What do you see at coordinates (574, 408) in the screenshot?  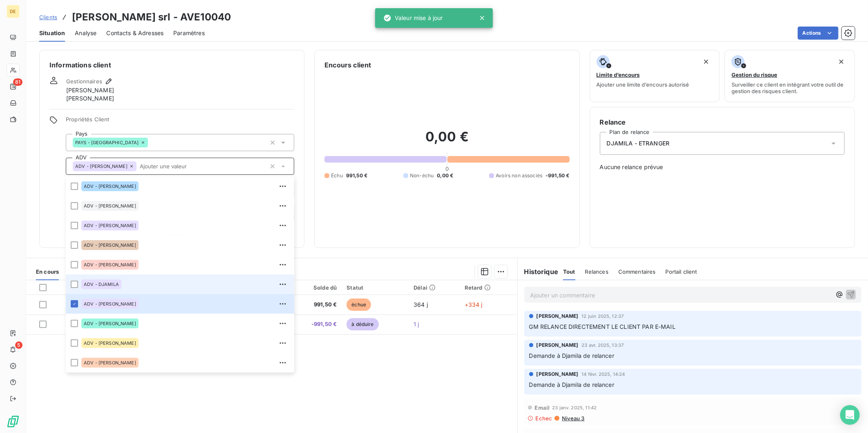 I see `span: 23 janv. 2025, 11:42` at bounding box center [574, 408].